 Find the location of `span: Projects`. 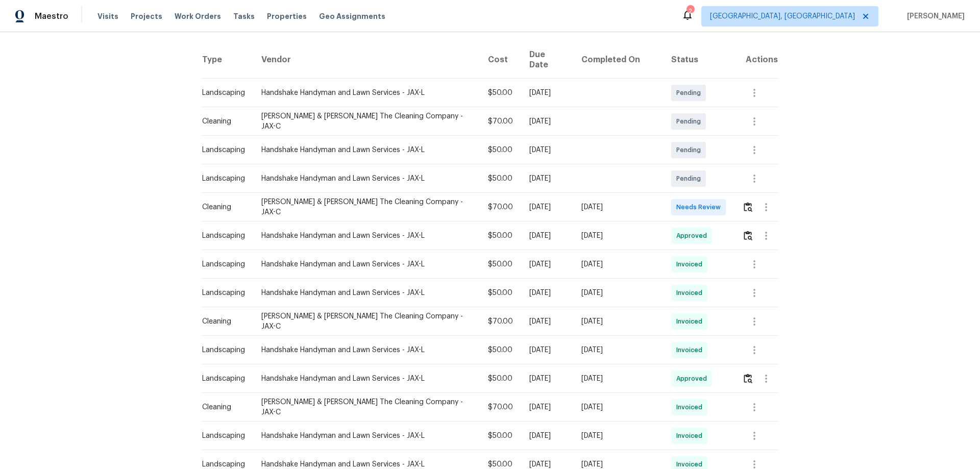

span: Projects is located at coordinates (147, 16).